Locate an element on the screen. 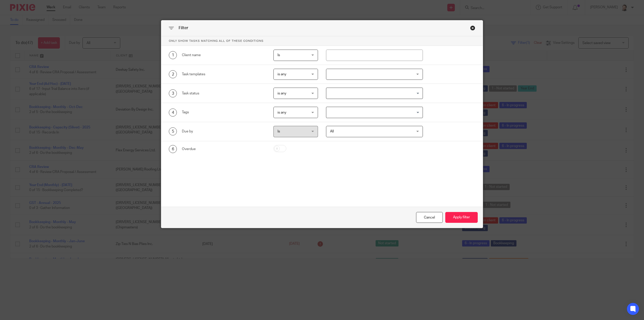 Image resolution: width=644 pixels, height=320 pixels. div: 1 is located at coordinates (173, 55).